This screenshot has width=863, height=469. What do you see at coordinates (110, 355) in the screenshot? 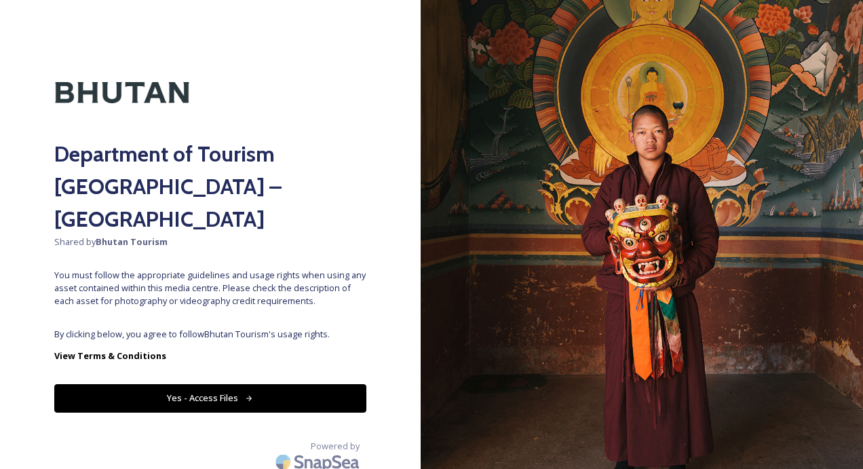
I see `strong: View Terms & Conditions` at bounding box center [110, 355].